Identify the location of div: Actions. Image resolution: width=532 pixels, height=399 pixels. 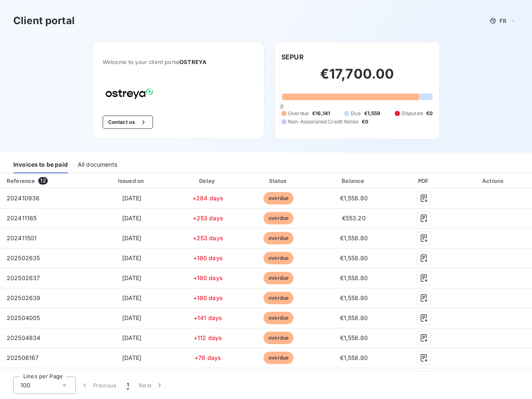
(493, 181).